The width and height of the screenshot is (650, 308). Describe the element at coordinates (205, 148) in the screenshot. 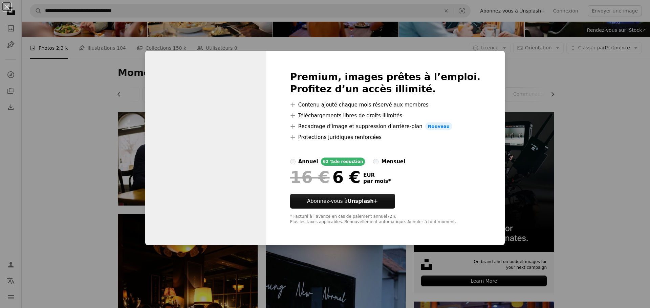

I see `img: premium_photo-1661353218059-841ff036691a` at that location.